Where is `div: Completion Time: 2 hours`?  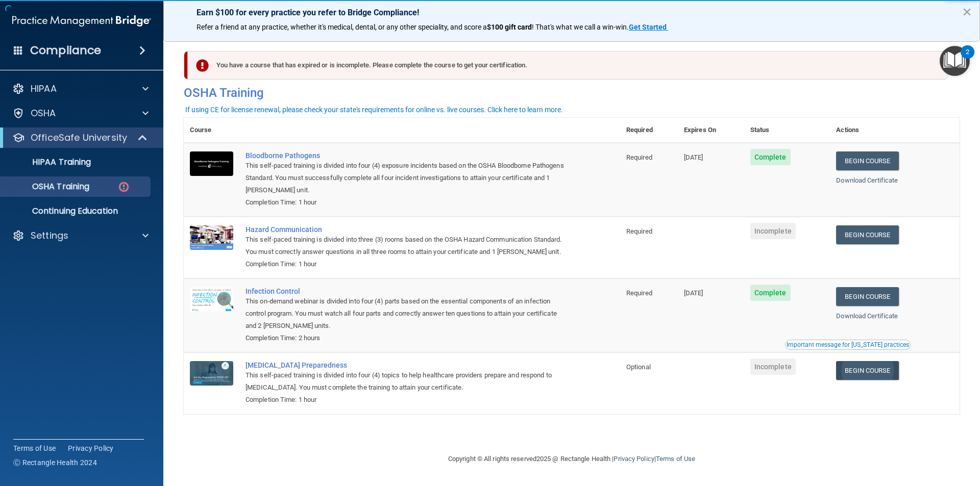
div: Completion Time: 2 hours is located at coordinates (407, 338).